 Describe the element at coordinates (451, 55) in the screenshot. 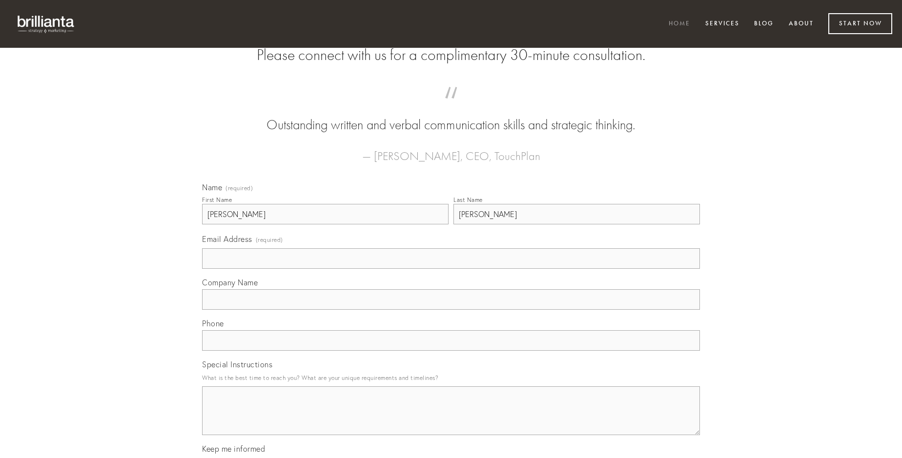

I see `h2: Please connect with us for a complimentary 30-minute consultation.` at that location.